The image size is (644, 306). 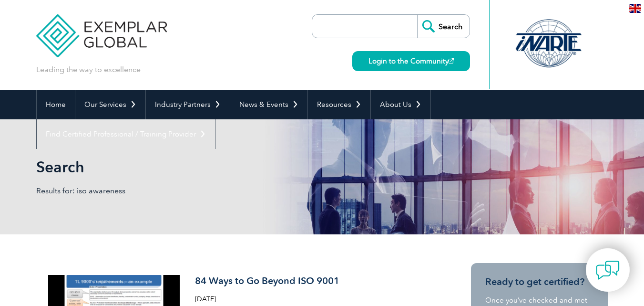 What do you see at coordinates (540, 281) in the screenshot?
I see `h3: Ready to get certified?` at bounding box center [540, 281].